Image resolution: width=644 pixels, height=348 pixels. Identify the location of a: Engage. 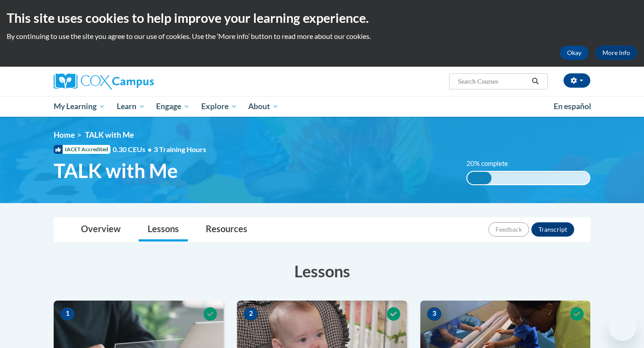
(173, 107).